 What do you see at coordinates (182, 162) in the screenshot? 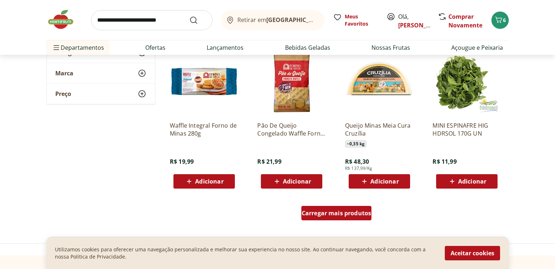
I see `span: R$ 19,99` at bounding box center [182, 162].